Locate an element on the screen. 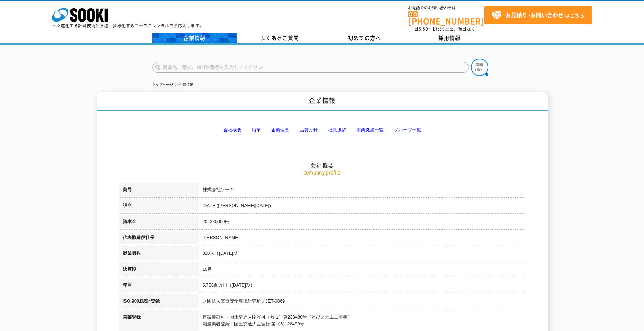  li: 企業情報 is located at coordinates (184, 85).